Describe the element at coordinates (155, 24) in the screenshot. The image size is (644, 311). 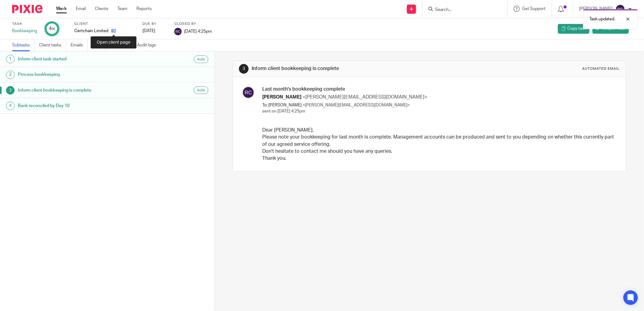
I see `label: Due by` at that location.